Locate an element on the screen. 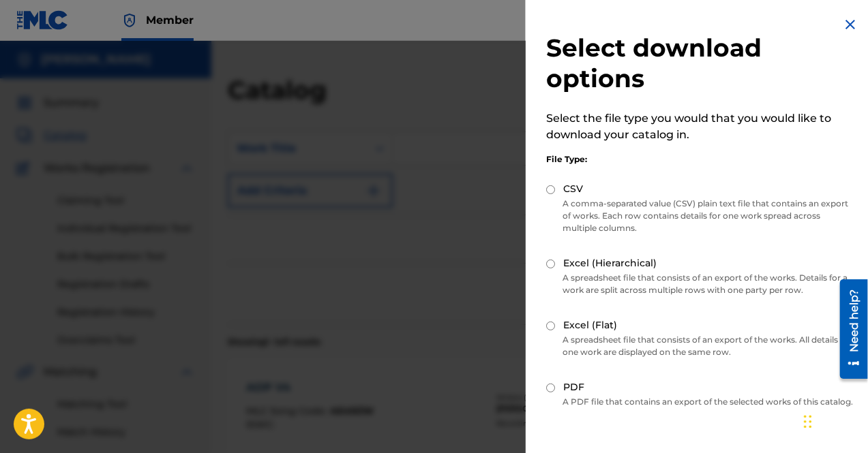 The height and width of the screenshot is (453, 868). p: A comma-separated value (CSV) plain text file that contains an export of works. Each row contains... is located at coordinates (701, 216).